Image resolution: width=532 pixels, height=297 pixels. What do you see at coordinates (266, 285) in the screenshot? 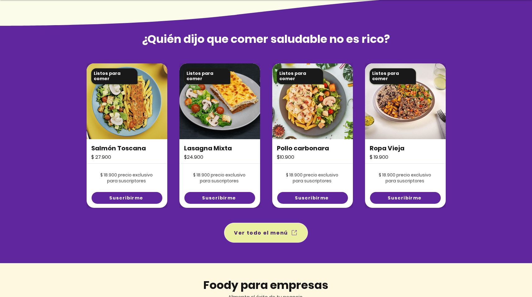
I see `span: Foody para empresas` at bounding box center [266, 285].